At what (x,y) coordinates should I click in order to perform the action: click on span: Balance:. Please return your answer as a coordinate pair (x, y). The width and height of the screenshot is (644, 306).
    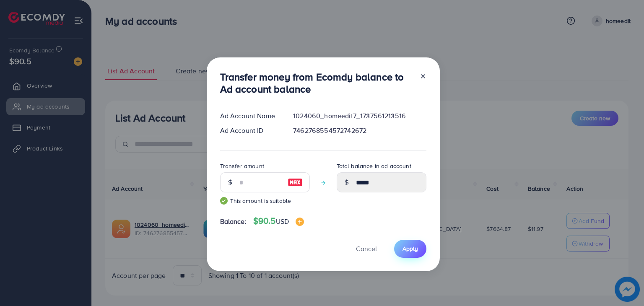
    Looking at the image, I should click on (233, 221).